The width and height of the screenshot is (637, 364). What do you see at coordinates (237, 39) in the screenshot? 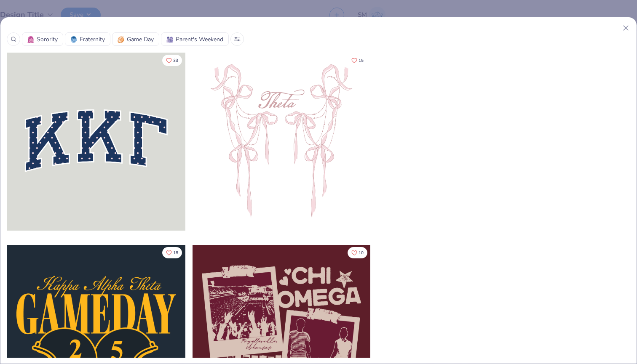
I see `button: Sort Popup Button` at bounding box center [237, 39].